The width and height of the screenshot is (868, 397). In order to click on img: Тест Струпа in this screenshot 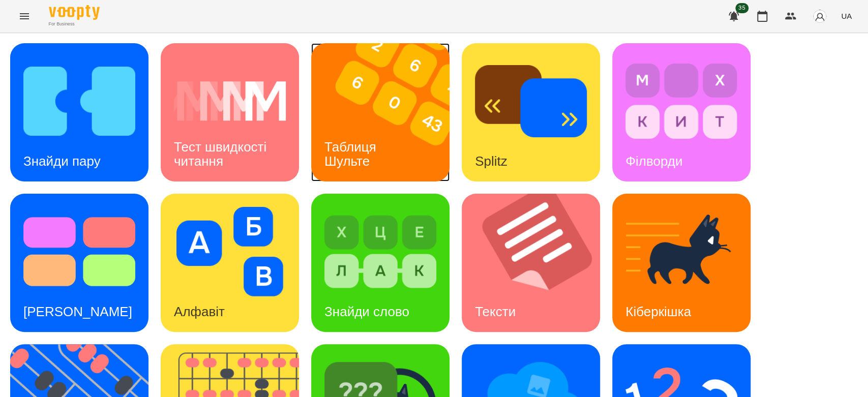, I will do `click(79, 252)`.